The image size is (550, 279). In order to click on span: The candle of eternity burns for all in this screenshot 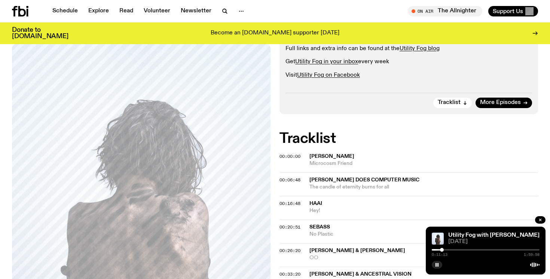, I will do `click(424, 187)`.